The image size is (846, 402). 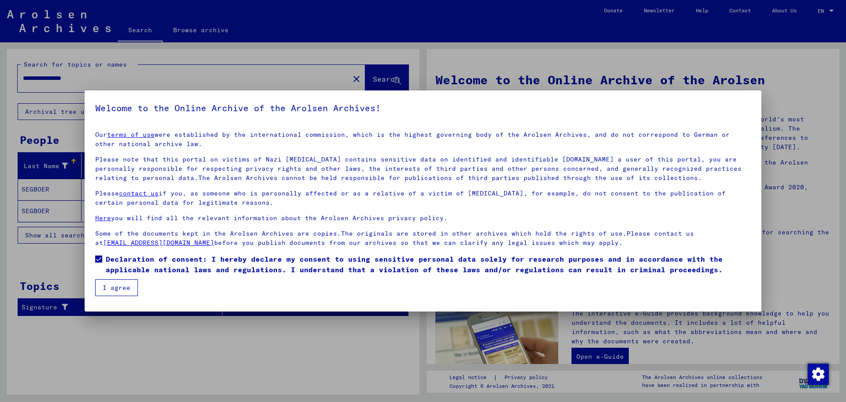 What do you see at coordinates (818, 373) in the screenshot?
I see `div: Change consent` at bounding box center [818, 373].